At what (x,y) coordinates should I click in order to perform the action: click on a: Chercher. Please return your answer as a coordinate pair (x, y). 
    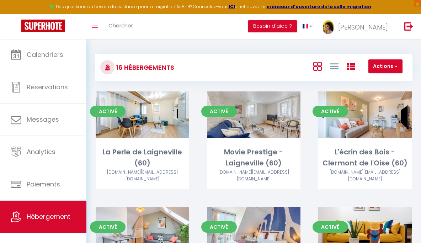
    Looking at the image, I should click on (121, 26).